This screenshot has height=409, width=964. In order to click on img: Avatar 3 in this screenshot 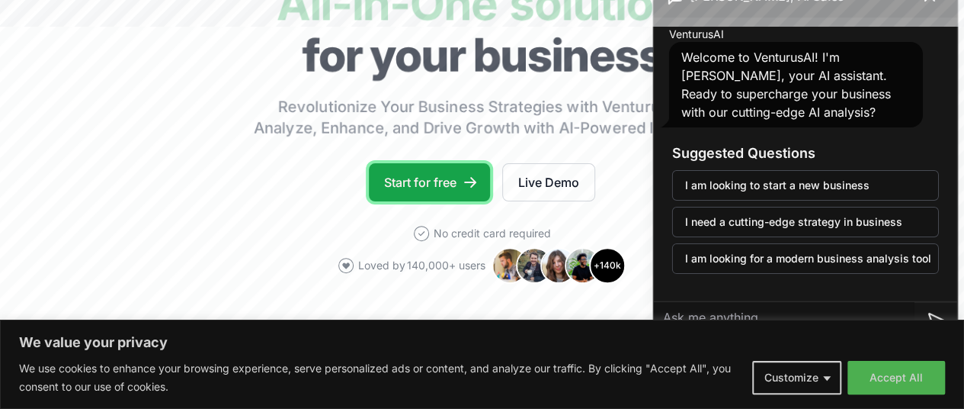, I will do `click(559, 265)`.